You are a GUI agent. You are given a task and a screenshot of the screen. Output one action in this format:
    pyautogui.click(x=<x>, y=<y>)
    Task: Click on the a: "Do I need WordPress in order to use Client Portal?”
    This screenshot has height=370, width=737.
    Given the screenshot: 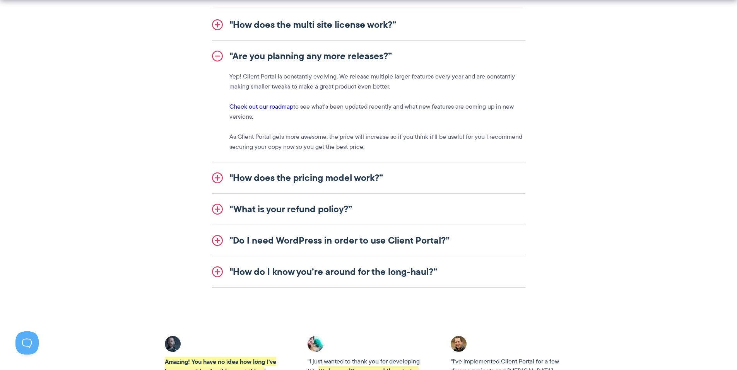 What is the action you would take?
    pyautogui.click(x=368, y=240)
    